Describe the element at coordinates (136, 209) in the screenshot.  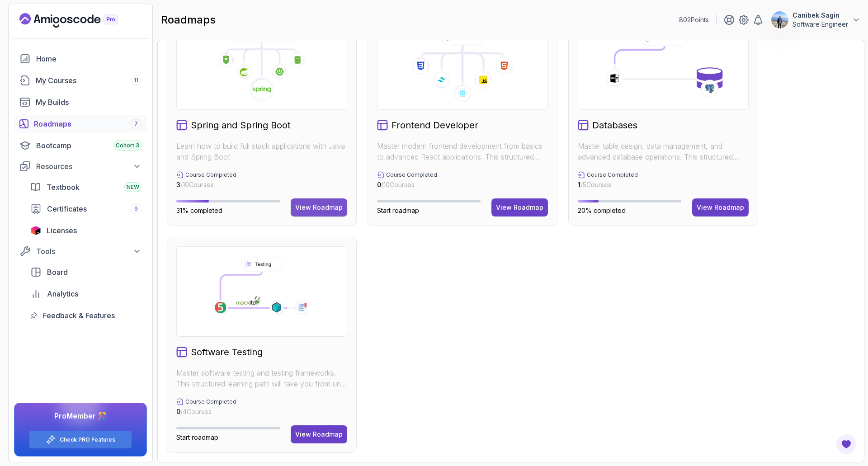
I see `span: 9` at that location.